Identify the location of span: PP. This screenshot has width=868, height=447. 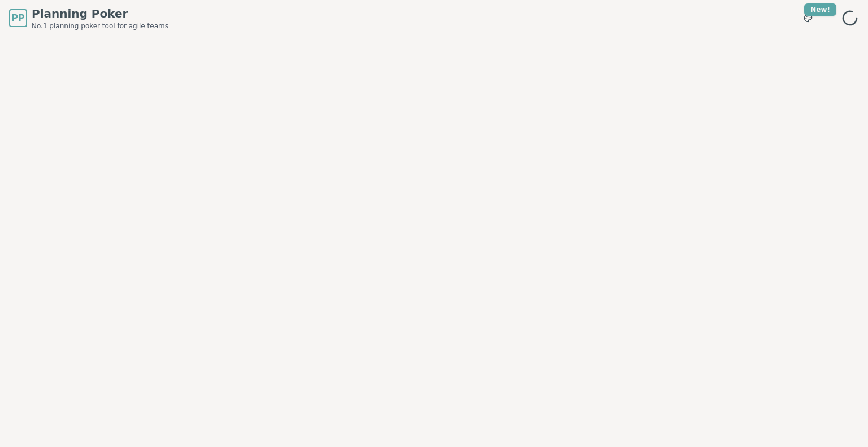
(18, 18).